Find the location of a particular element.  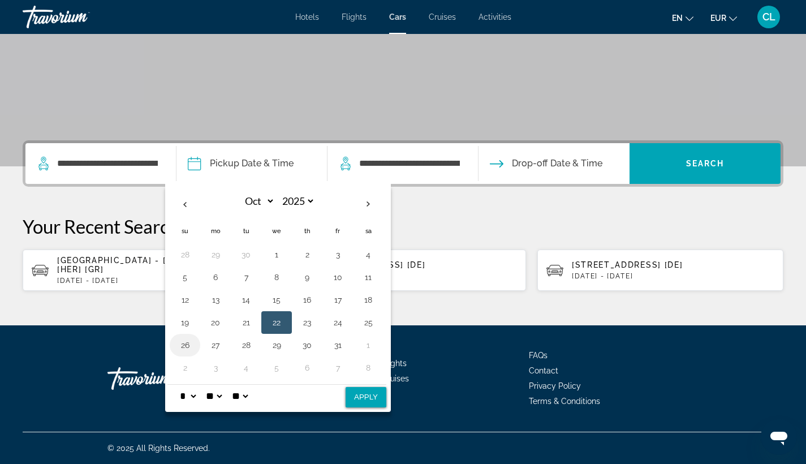

span: Search is located at coordinates (705, 163).